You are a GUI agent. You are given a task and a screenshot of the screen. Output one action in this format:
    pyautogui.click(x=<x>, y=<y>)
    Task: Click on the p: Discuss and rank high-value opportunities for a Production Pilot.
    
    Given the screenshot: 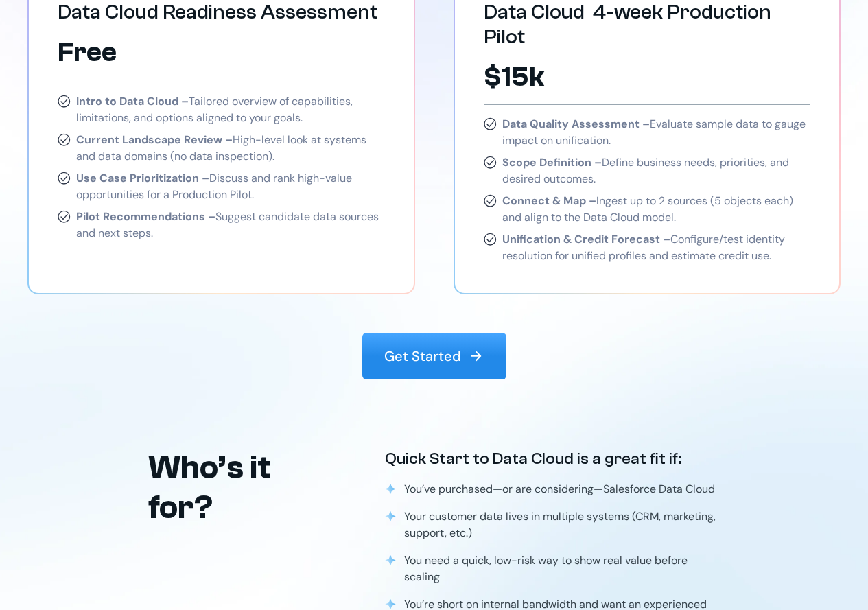 What is the action you would take?
    pyautogui.click(x=230, y=187)
    